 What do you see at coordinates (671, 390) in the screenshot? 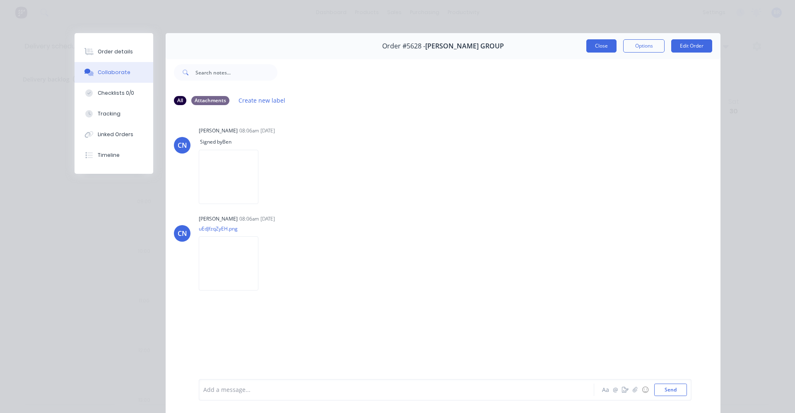
I see `button: Send` at bounding box center [671, 390].